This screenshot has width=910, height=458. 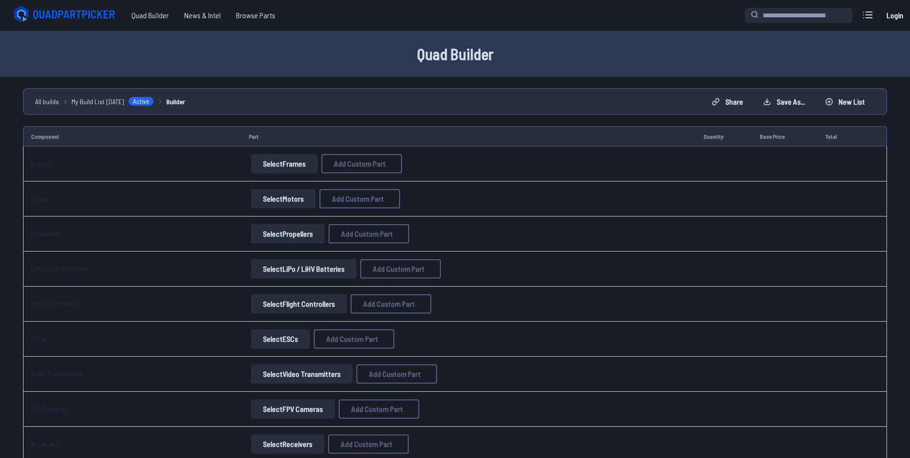 I want to click on button: Share, so click(x=727, y=102).